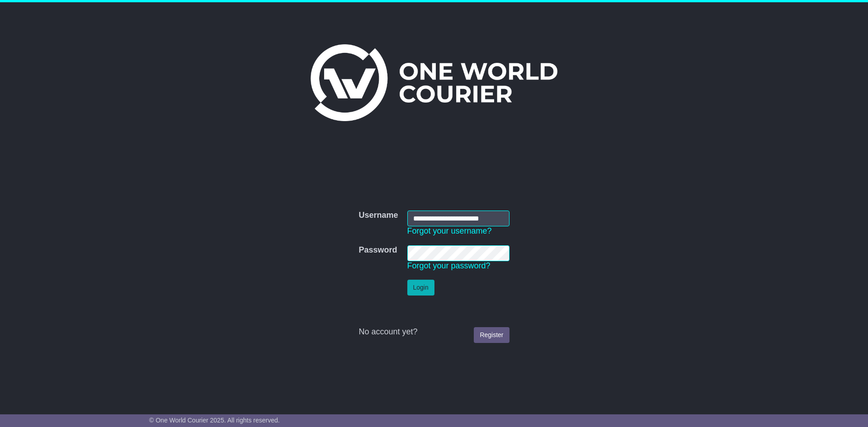 The height and width of the screenshot is (427, 868). What do you see at coordinates (449, 266) in the screenshot?
I see `a: Forgot your password?` at bounding box center [449, 266].